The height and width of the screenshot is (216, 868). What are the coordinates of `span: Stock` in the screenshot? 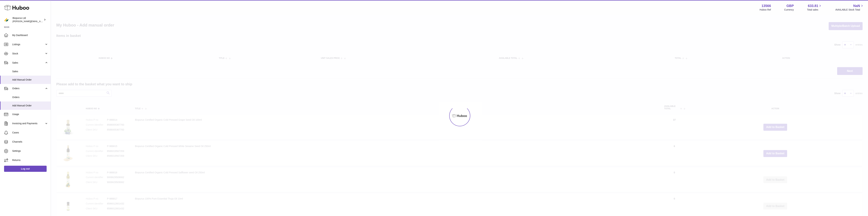 It's located at (28, 54).